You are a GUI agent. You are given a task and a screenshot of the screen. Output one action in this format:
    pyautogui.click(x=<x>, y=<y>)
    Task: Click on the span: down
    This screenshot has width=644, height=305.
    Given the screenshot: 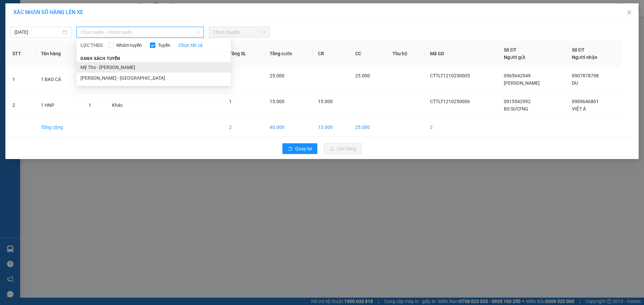 What is the action you would take?
    pyautogui.click(x=198, y=32)
    